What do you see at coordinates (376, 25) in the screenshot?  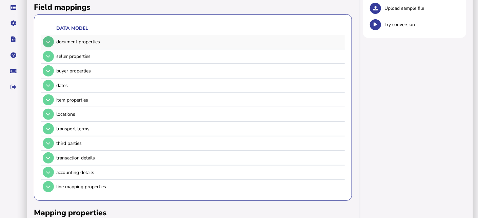 I see `button: Test conversion.` at bounding box center [376, 25].